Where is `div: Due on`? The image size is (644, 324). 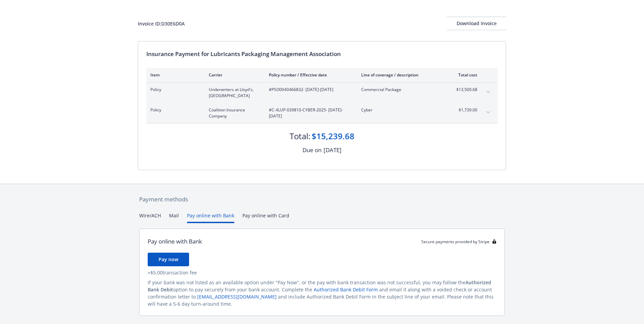 div: Due on is located at coordinates (312, 150).